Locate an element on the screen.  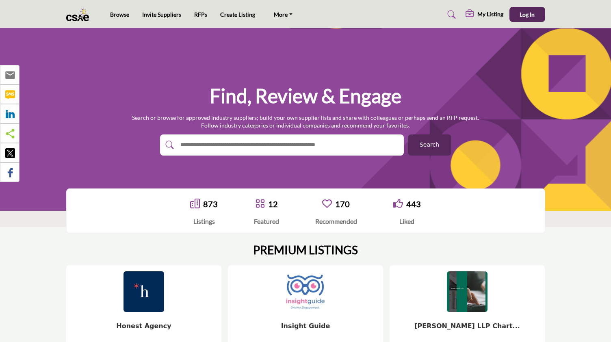
span: Log In is located at coordinates (527, 14).